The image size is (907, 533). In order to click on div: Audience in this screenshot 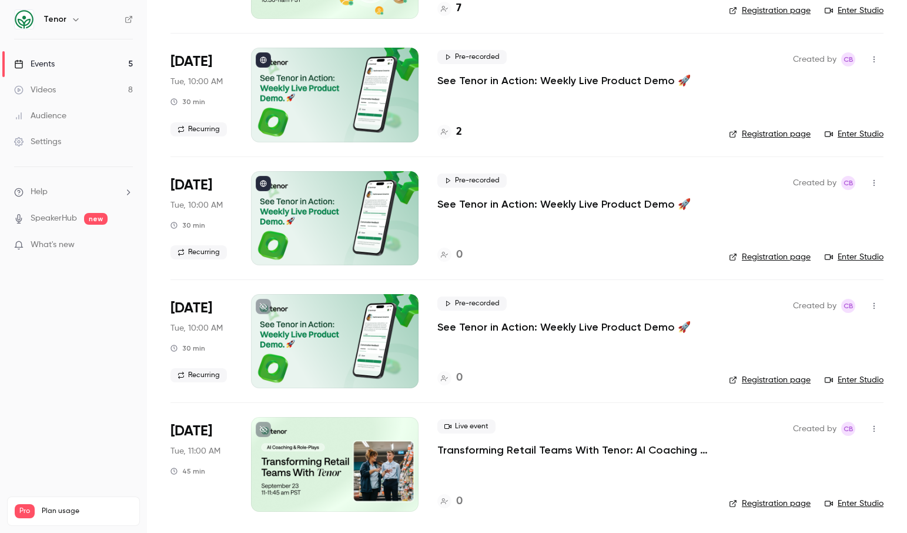, I will do `click(40, 116)`.